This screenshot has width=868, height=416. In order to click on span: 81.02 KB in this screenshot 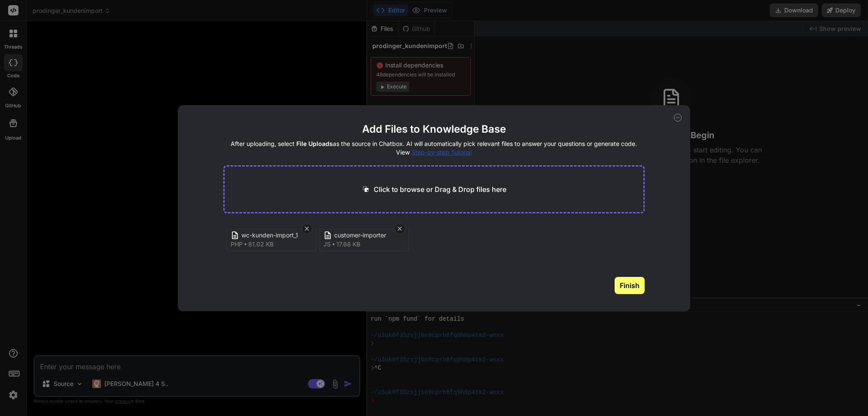, I will do `click(261, 244)`.